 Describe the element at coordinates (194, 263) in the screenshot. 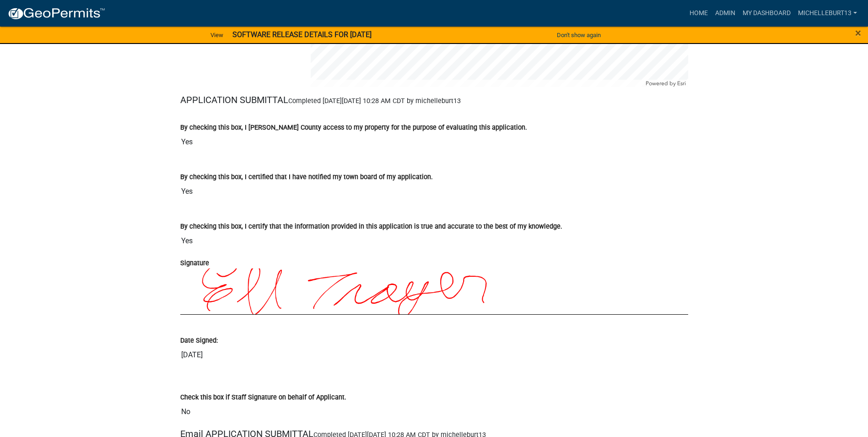

I see `label: Signature` at that location.